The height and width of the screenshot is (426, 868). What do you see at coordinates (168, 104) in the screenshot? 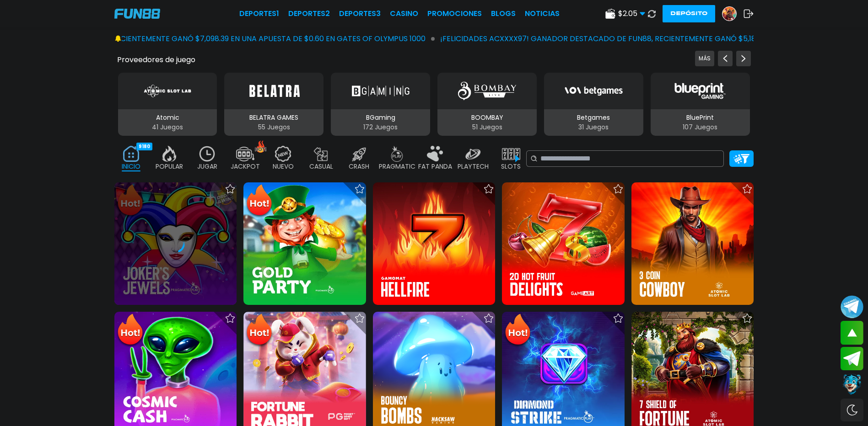
I see `button: Atomic` at bounding box center [168, 104].